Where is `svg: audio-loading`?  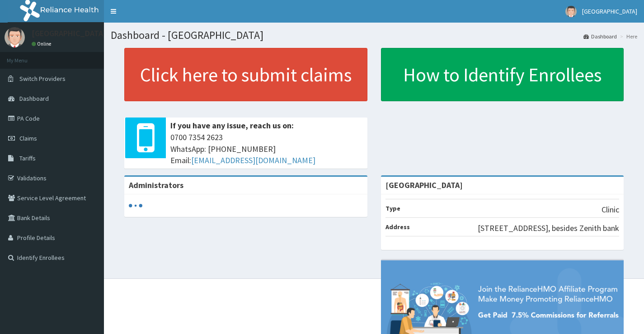 svg: audio-loading is located at coordinates (136, 206).